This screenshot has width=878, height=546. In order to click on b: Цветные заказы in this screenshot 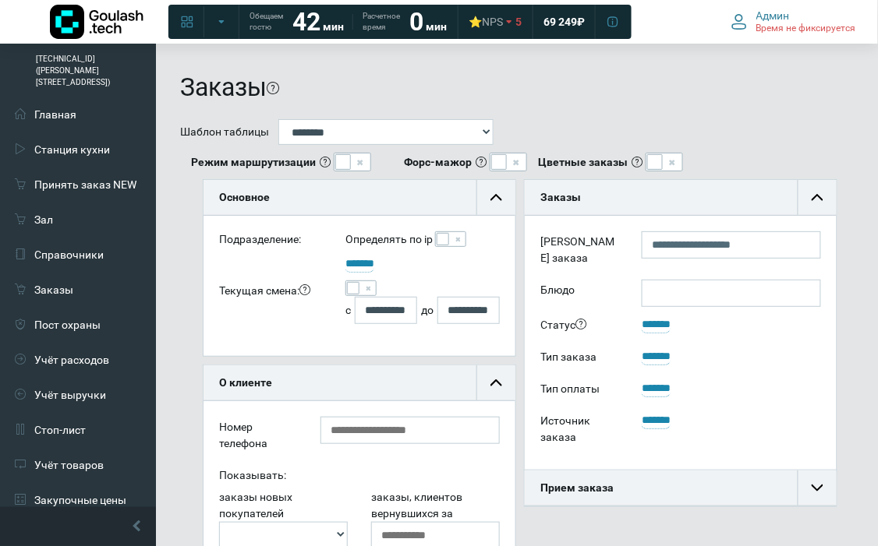, I will do `click(582, 162)`.